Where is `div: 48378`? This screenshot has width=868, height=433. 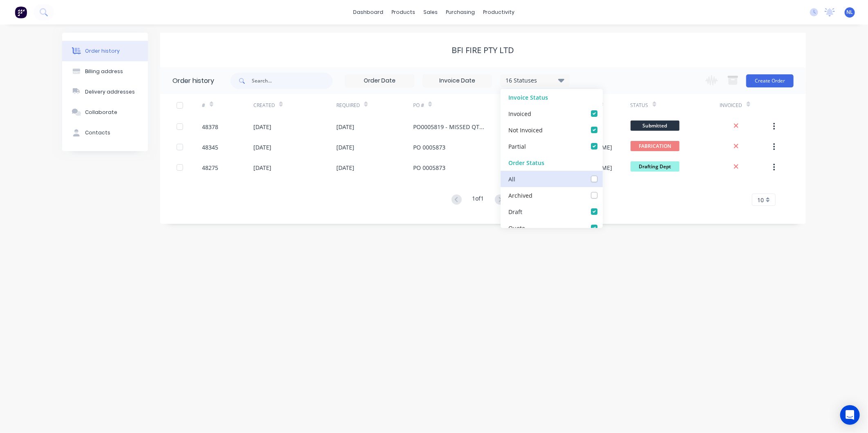 div: 48378 is located at coordinates (211, 127).